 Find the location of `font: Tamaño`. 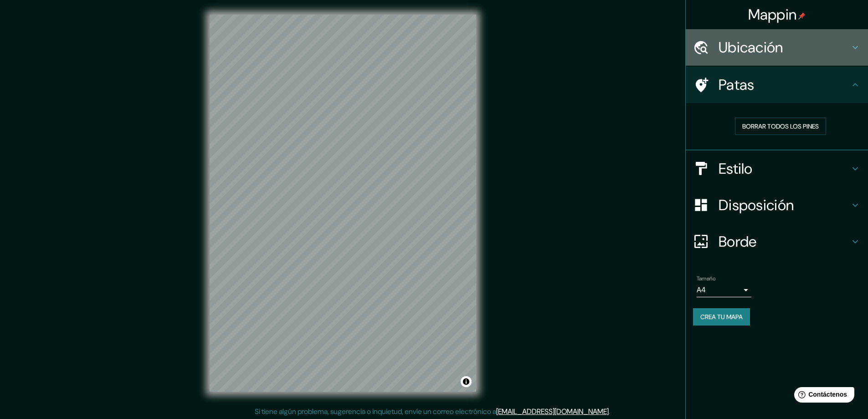

font: Tamaño is located at coordinates (706, 278).